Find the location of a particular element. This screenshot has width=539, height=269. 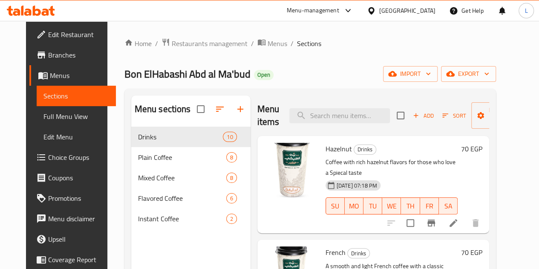

a: Menu disclaimer is located at coordinates (72, 219).